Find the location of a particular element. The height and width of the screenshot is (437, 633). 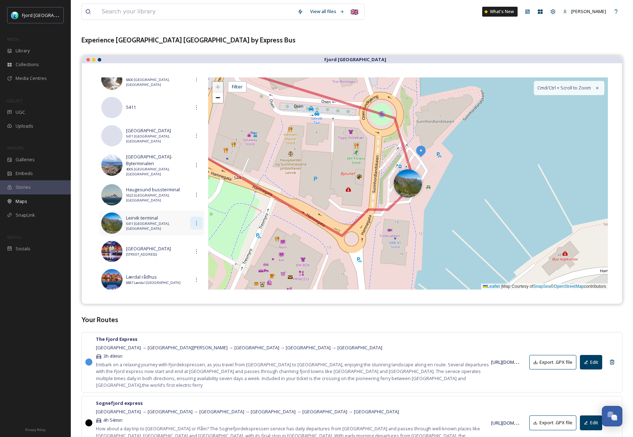

a: Zoom in is located at coordinates (218, 87).